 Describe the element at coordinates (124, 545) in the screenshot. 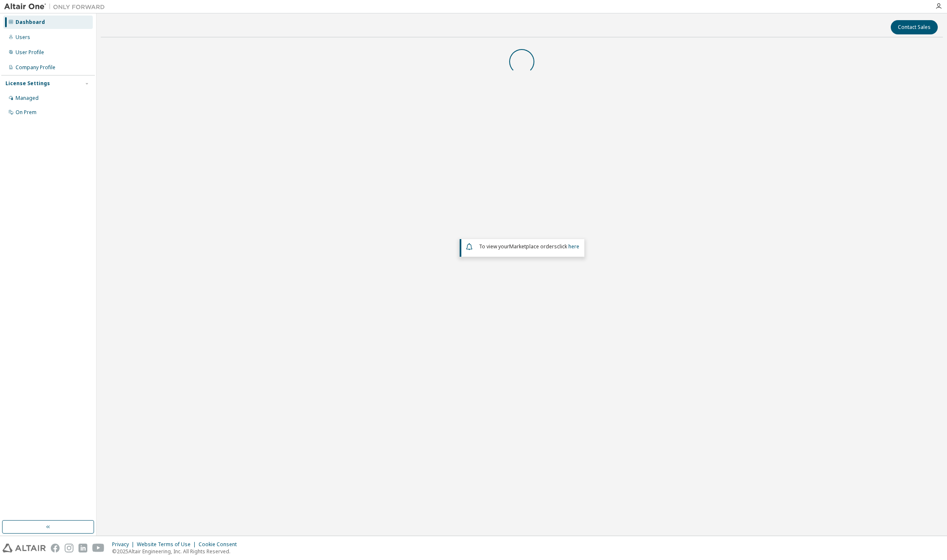

I see `div: Privacy` at that location.